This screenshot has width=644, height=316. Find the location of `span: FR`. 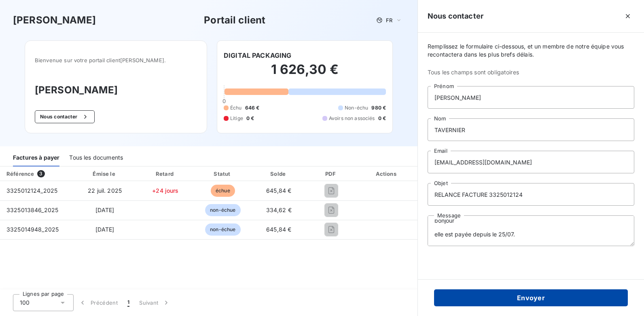

span: FR is located at coordinates (389, 20).